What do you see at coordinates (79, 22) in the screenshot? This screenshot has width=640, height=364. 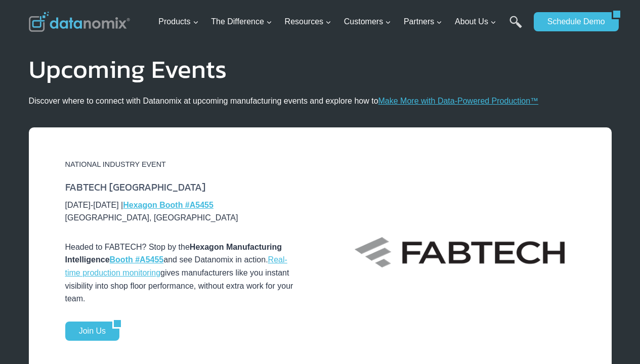 I see `img: Datanomix` at bounding box center [79, 22].